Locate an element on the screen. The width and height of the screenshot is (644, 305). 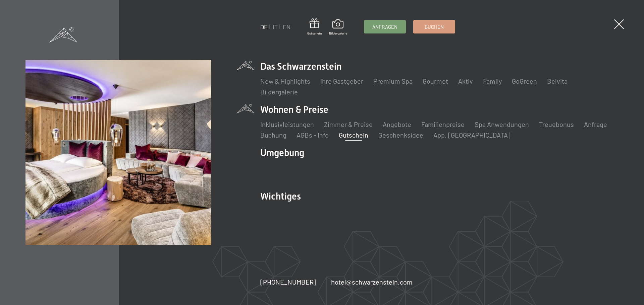
a: Zimmer & Preise is located at coordinates (348, 124).